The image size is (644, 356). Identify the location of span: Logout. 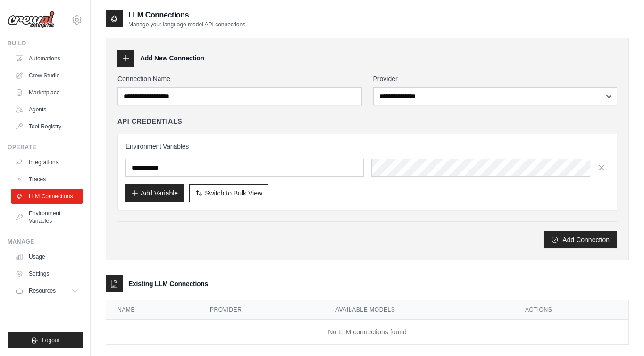
(50, 340).